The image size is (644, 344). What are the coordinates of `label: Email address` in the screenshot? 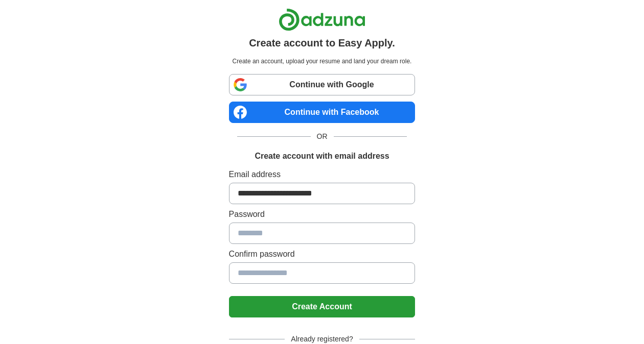 It's located at (322, 174).